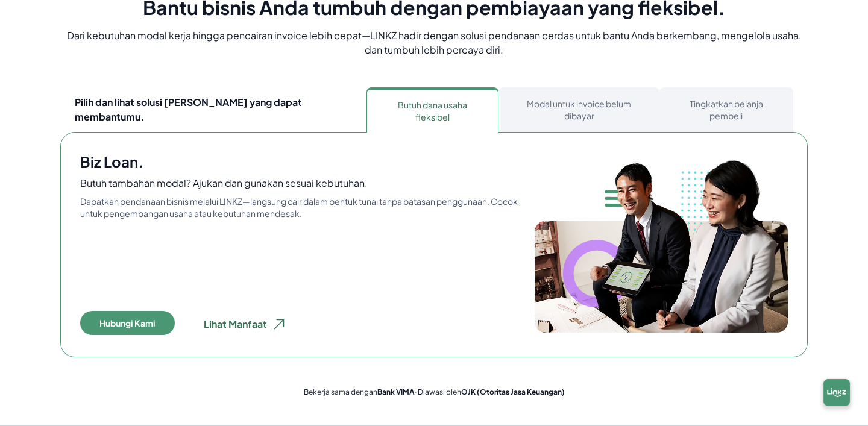 This screenshot has width=868, height=426. Describe the element at coordinates (836, 395) in the screenshot. I see `img: chatbox-logo` at that location.